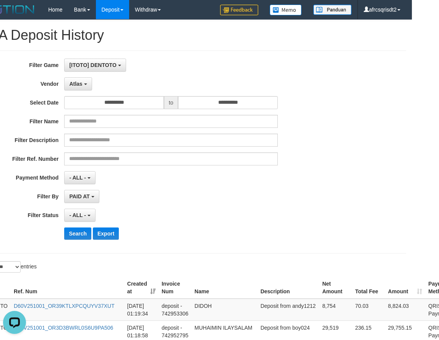  I want to click on td: 8,824.03, so click(406, 309).